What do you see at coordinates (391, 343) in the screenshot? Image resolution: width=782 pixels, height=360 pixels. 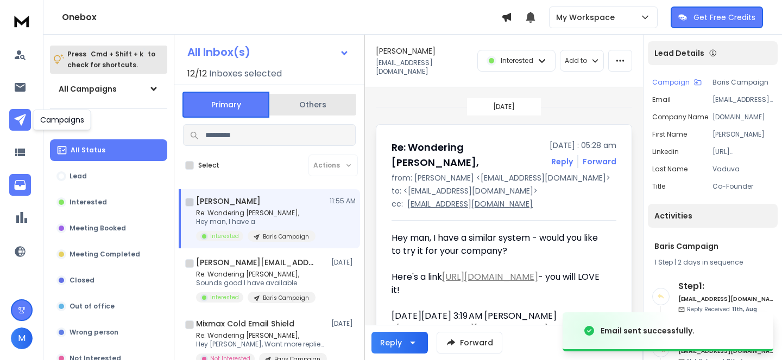 I see `div: Reply` at bounding box center [391, 343].